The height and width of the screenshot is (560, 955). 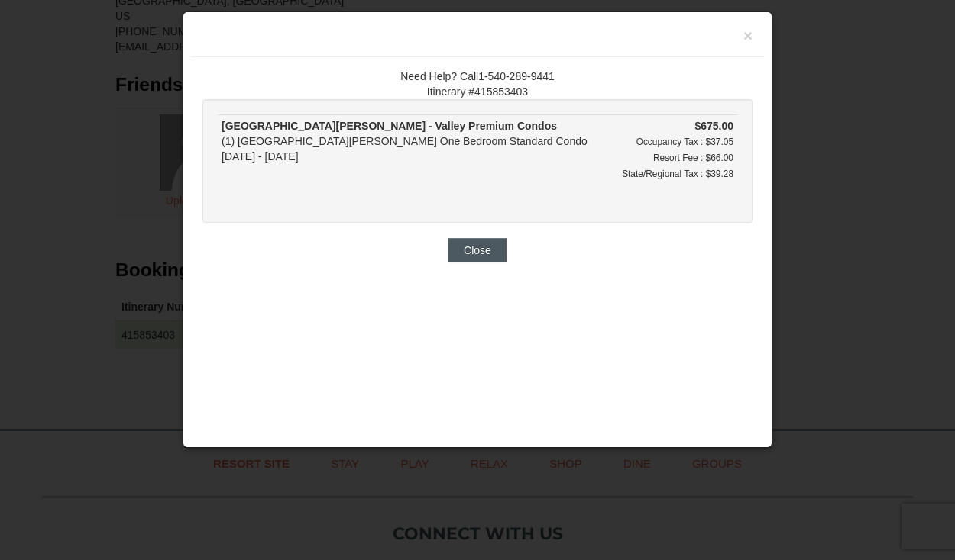 What do you see at coordinates (693, 158) in the screenshot?
I see `small: Resort Fee : $66.00` at bounding box center [693, 158].